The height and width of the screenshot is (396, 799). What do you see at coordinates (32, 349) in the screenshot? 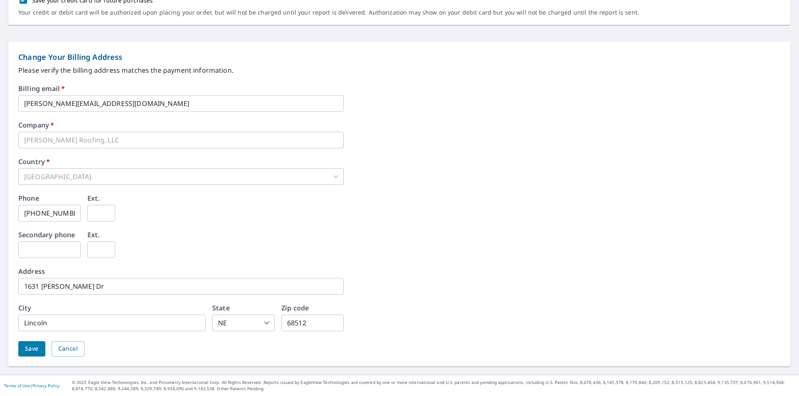
I see `span: Save` at bounding box center [32, 349].